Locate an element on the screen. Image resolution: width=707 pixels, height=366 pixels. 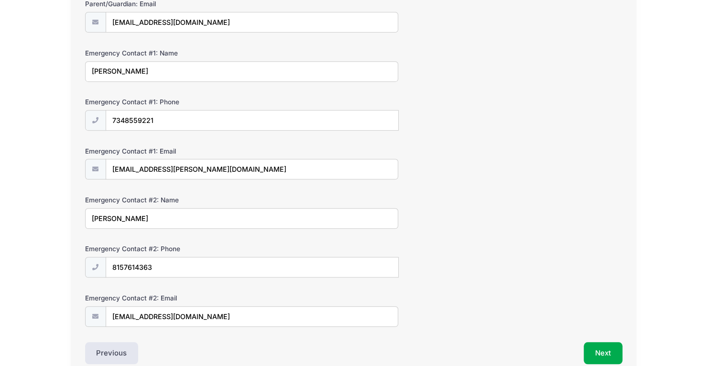
button: Next is located at coordinates (603, 353).